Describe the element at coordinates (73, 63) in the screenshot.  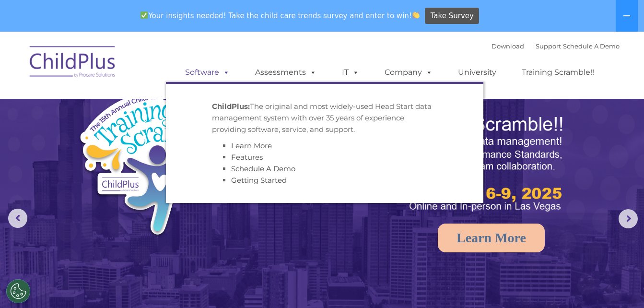
I see `img: ChildPlus by Procare Solutions` at that location.